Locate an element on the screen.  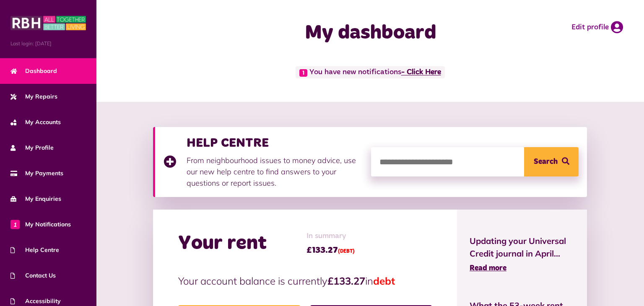
span: You have new notifications is located at coordinates (370, 72).